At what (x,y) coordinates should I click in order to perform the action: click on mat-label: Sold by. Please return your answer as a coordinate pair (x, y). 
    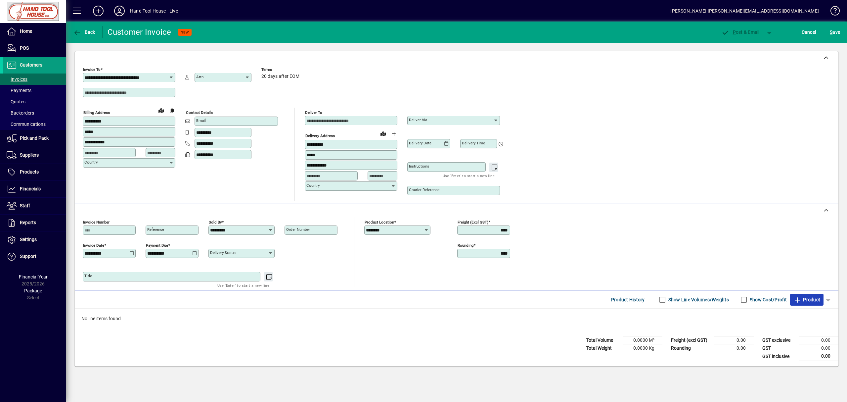
    Looking at the image, I should click on (215, 222).